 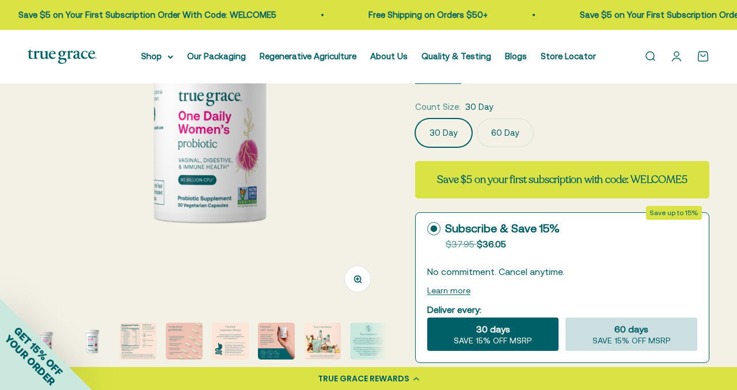 I want to click on span: GET 15% OFF, so click(x=38, y=351).